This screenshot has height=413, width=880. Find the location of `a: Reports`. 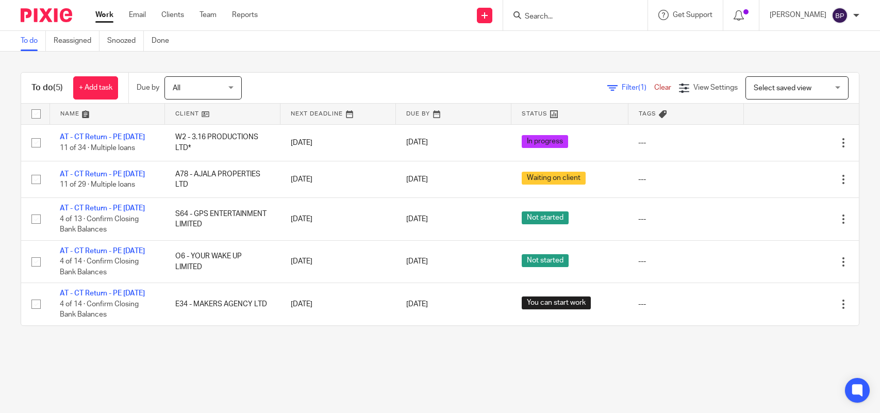

a: Reports is located at coordinates (245, 15).